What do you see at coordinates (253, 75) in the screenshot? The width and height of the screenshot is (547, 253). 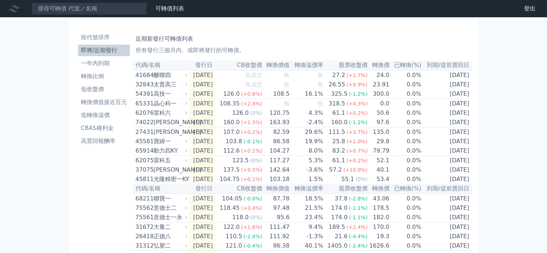 I see `span: 無成交` at bounding box center [253, 75].